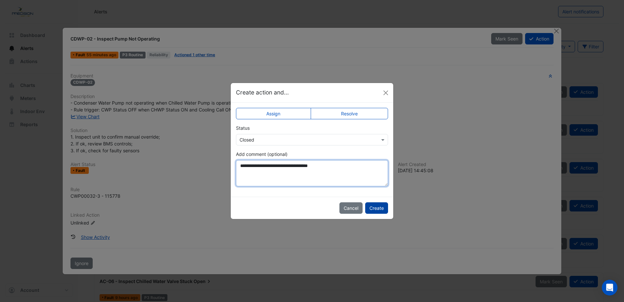  Describe the element at coordinates (350, 113) in the screenshot. I see `label: Resolve` at that location.